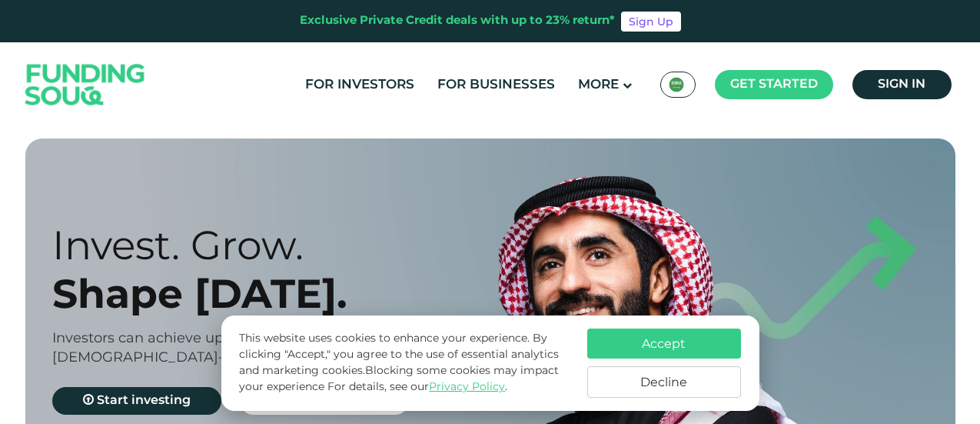 This screenshot has height=424, width=980. Describe the element at coordinates (399, 379) in the screenshot. I see `span: Blocking some cookies may impact your experience` at that location.